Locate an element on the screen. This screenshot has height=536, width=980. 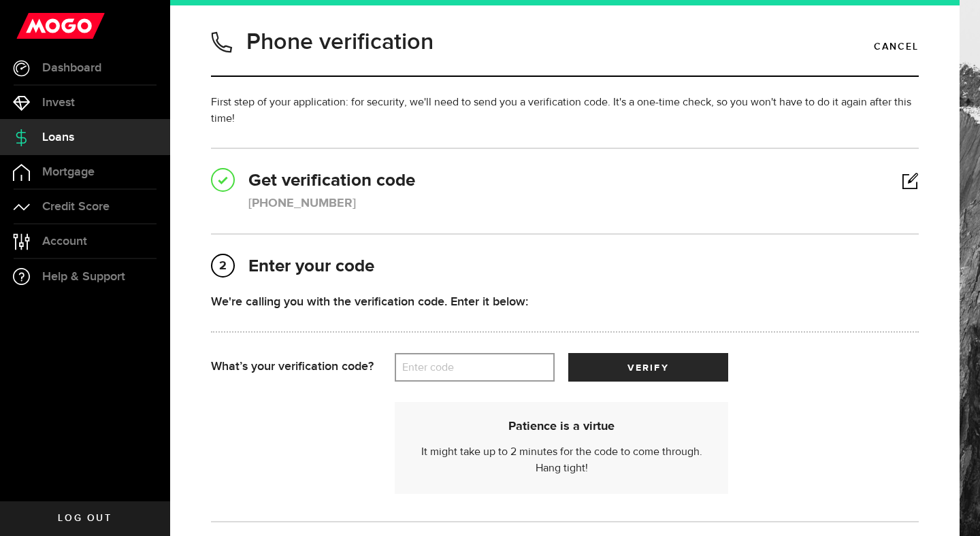
button: Open LiveChat chat widget is located at coordinates (31, 26).